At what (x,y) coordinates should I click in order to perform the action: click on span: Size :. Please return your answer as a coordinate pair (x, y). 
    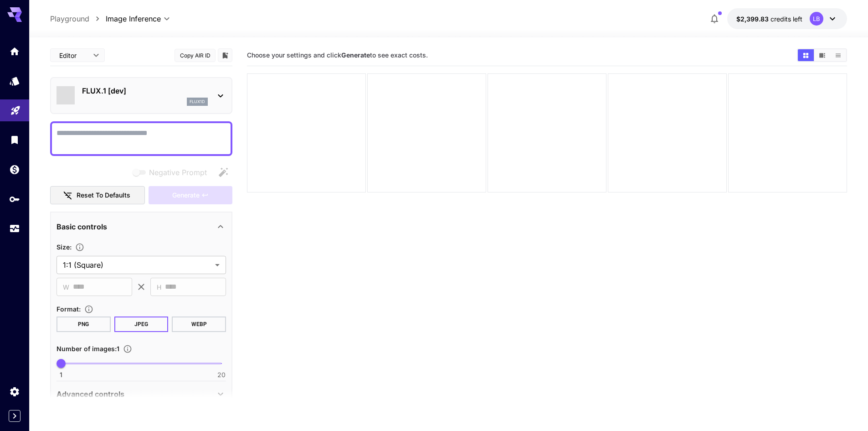
    Looking at the image, I should click on (64, 246).